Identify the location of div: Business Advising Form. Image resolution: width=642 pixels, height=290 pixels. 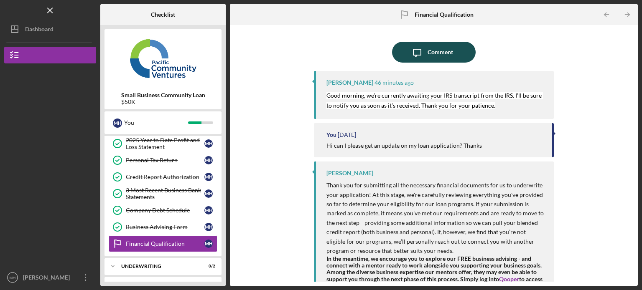
(165, 227).